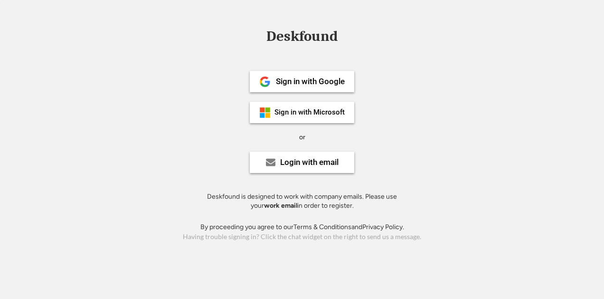 The image size is (604, 299). What do you see at coordinates (302, 36) in the screenshot?
I see `div: Deskfound` at bounding box center [302, 36].